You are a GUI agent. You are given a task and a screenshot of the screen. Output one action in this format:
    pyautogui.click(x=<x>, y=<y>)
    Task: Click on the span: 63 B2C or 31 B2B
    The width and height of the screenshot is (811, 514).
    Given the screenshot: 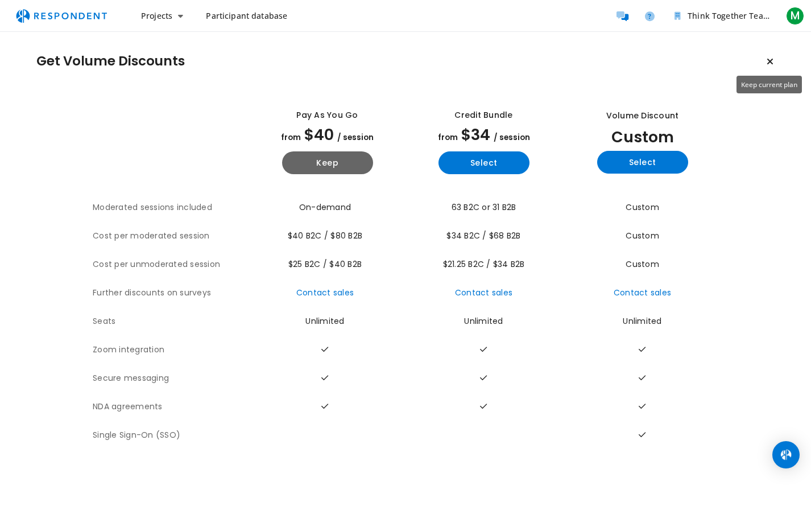 What is the action you would take?
    pyautogui.click(x=484, y=207)
    